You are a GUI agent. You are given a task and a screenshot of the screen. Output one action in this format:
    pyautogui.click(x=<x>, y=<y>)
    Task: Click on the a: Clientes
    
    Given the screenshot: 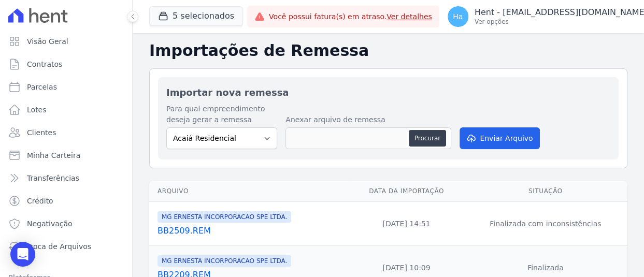 What is the action you would take?
    pyautogui.click(x=66, y=133)
    